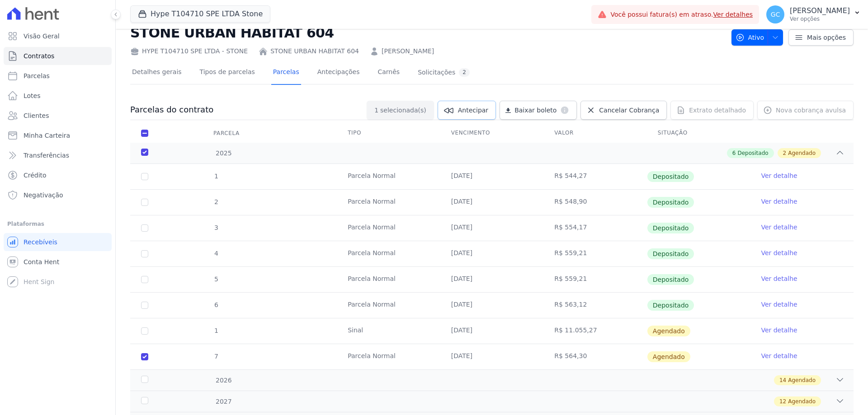 The image size is (868, 415). What do you see at coordinates (492, 134) in the screenshot?
I see `th: Vencimento` at bounding box center [492, 134].